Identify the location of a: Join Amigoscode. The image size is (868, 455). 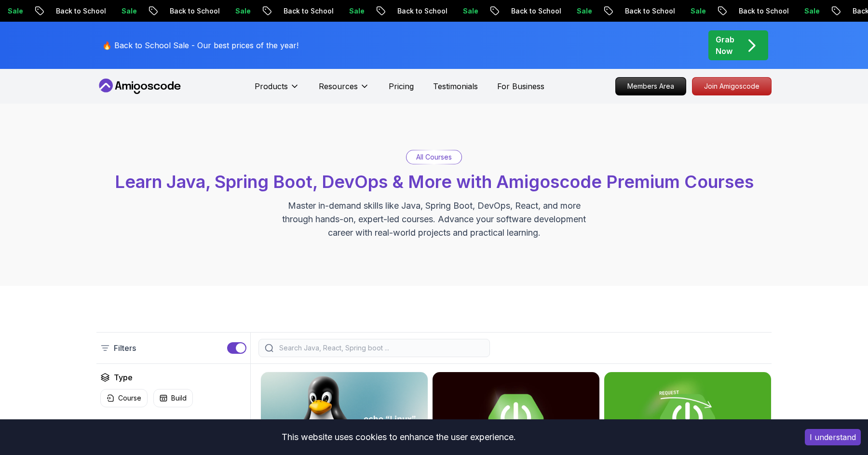
(731, 86).